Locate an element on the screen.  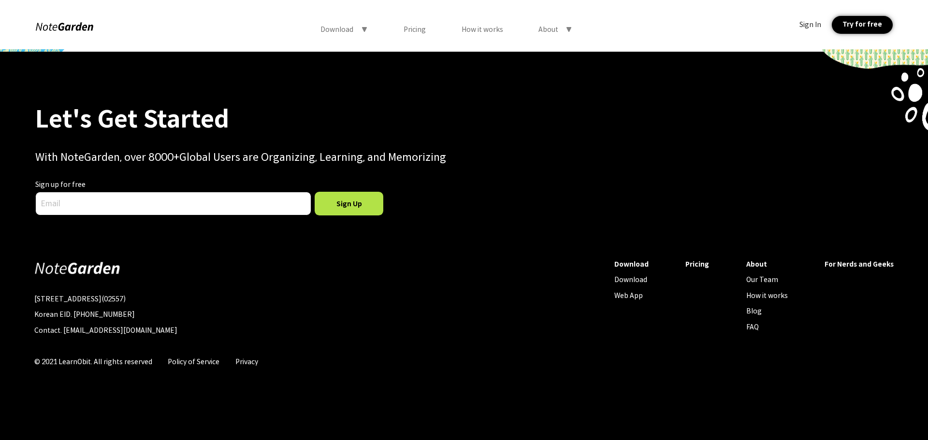
div: FAQ is located at coordinates (767, 327).